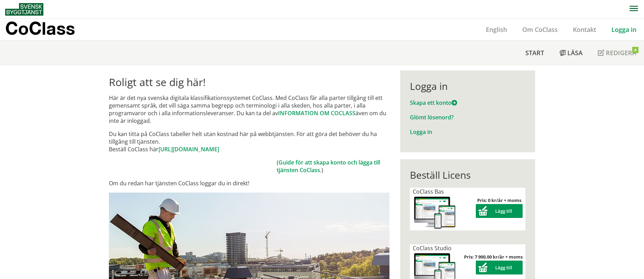  What do you see at coordinates (493, 257) in the screenshot?
I see `strong: Pris: 7 900,00 kr/år + moms` at bounding box center [493, 257].